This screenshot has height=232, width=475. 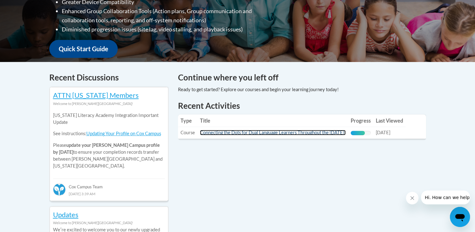 I want to click on img: Cox Campus Team, so click(x=59, y=189).